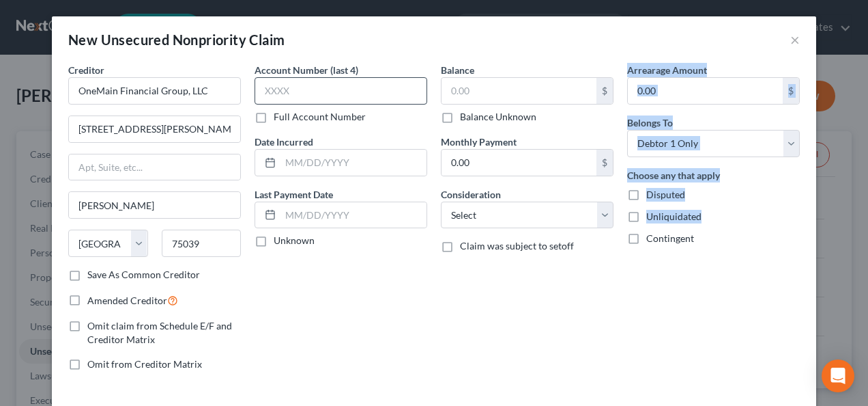 This screenshot has width=868, height=406. What do you see at coordinates (294, 240) in the screenshot?
I see `label: Unknown` at bounding box center [294, 240].